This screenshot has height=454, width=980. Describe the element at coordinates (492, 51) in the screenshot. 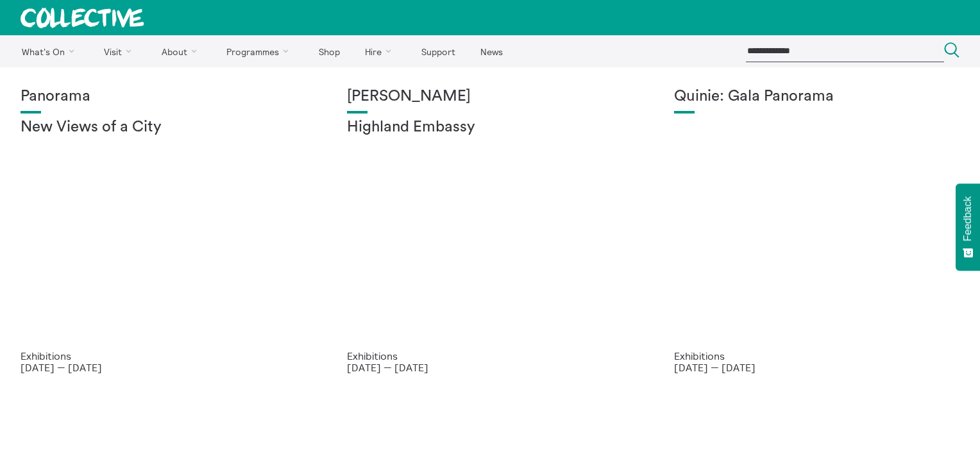

I see `a: News` at that location.